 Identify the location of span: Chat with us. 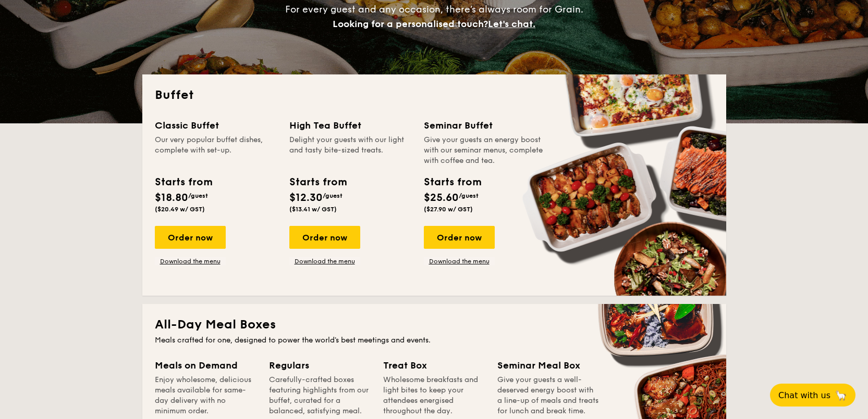
(804, 395).